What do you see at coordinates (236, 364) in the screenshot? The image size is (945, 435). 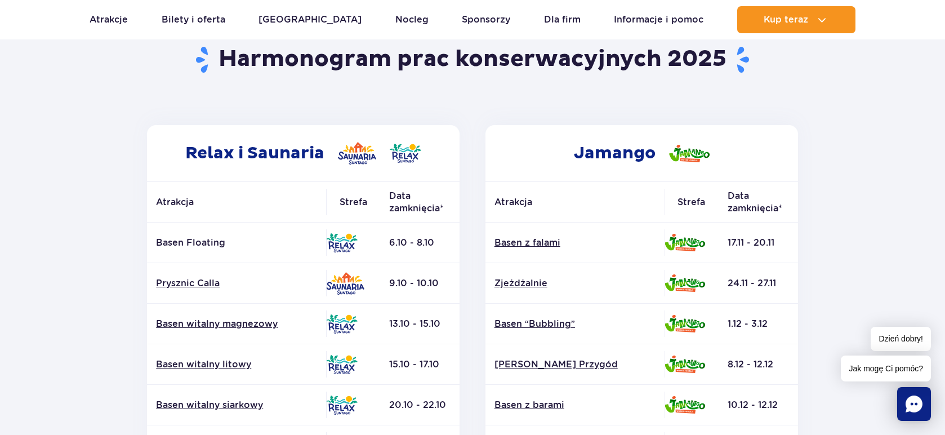 I see `a: Basen witalny litowy` at bounding box center [236, 364].